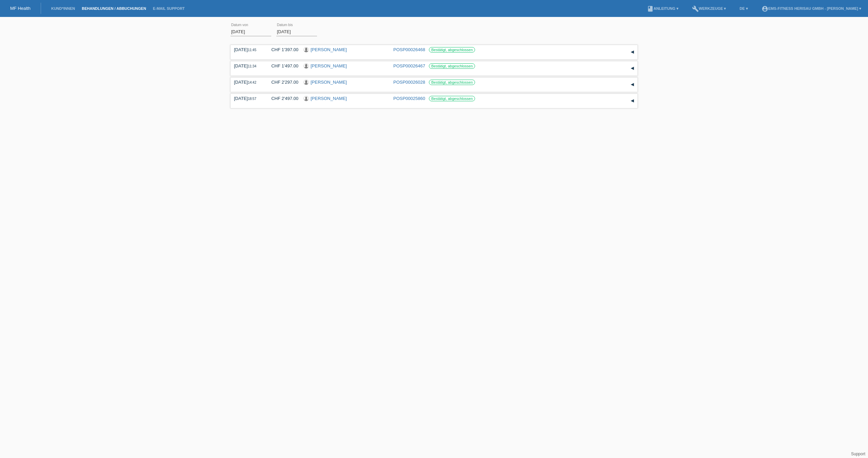 This screenshot has width=868, height=458. Describe the element at coordinates (410, 82) in the screenshot. I see `a: POSP00026028` at that location.